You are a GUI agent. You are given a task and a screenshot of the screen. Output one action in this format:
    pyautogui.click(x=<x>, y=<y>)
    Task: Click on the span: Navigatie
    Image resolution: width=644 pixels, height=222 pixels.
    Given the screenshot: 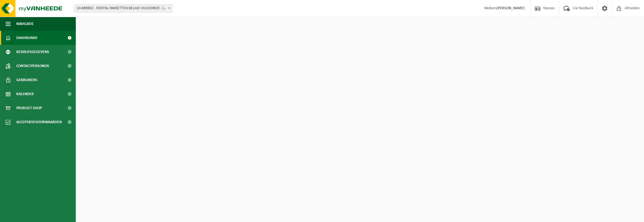 What is the action you would take?
    pyautogui.click(x=25, y=24)
    